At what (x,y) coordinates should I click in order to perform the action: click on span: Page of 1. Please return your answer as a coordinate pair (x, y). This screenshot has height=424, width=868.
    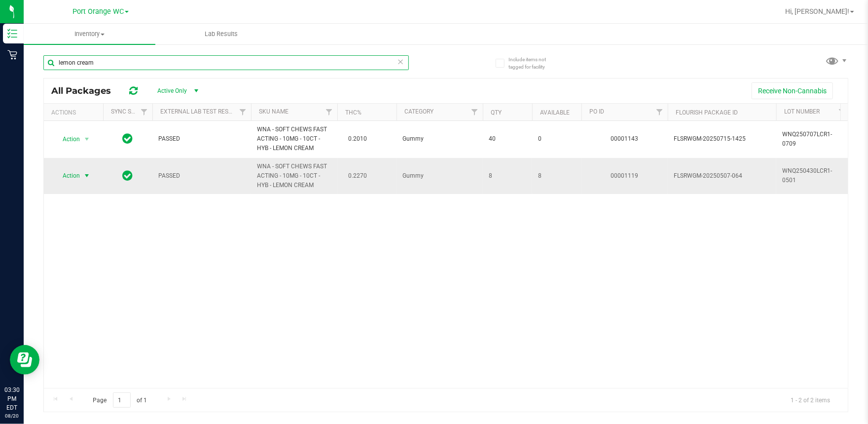
    Looking at the image, I should click on (120, 400).